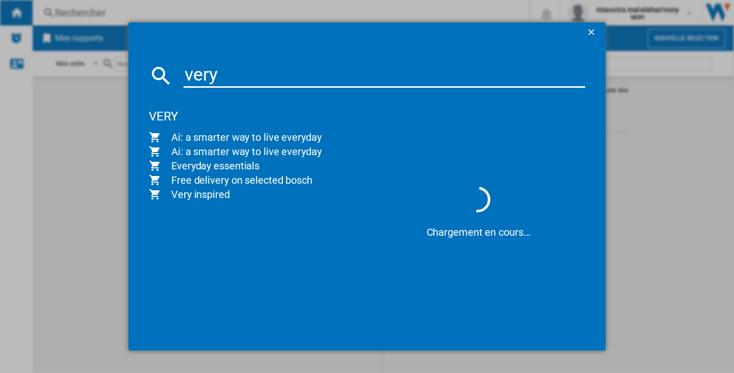 The height and width of the screenshot is (373, 734). Describe the element at coordinates (479, 232) in the screenshot. I see `ng-transclude: Chargement en cours...` at that location.